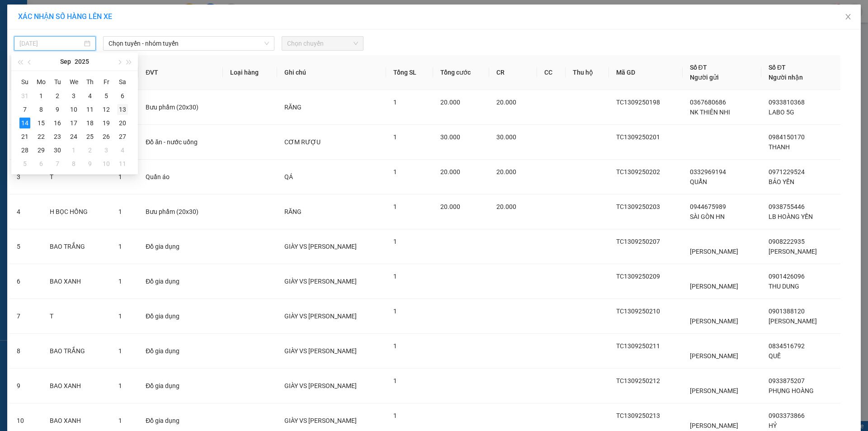 The height and width of the screenshot is (431, 868). Describe the element at coordinates (784, 286) in the screenshot. I see `span: THU DUNG` at that location.